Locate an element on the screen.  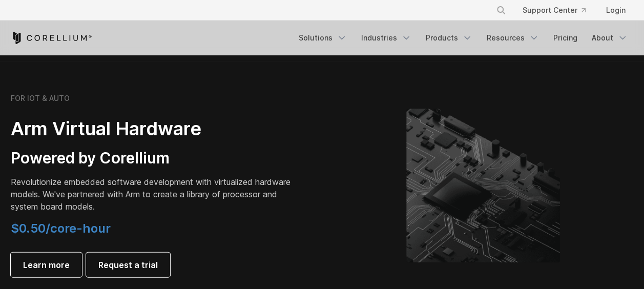
span: Learn more is located at coordinates (46, 265).